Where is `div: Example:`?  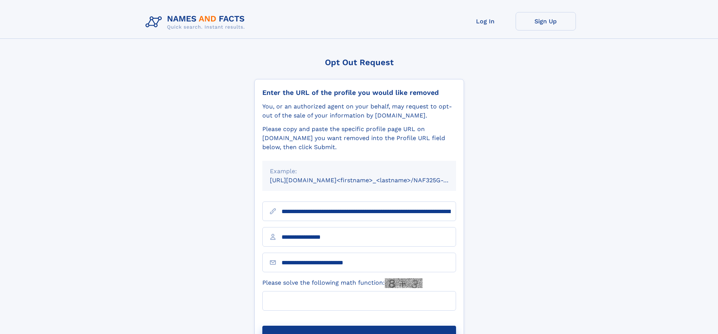
div: Example: is located at coordinates (359, 172).